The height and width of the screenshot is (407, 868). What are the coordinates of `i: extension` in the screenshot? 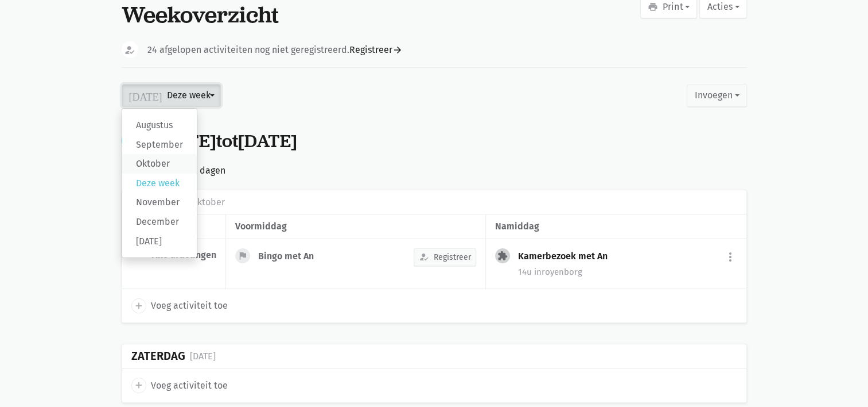 It's located at (503, 255).